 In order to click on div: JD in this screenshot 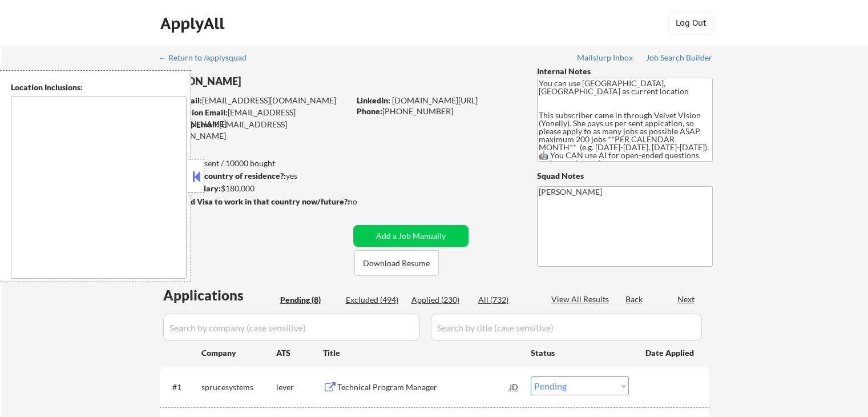, I will do `click(514, 387)`.